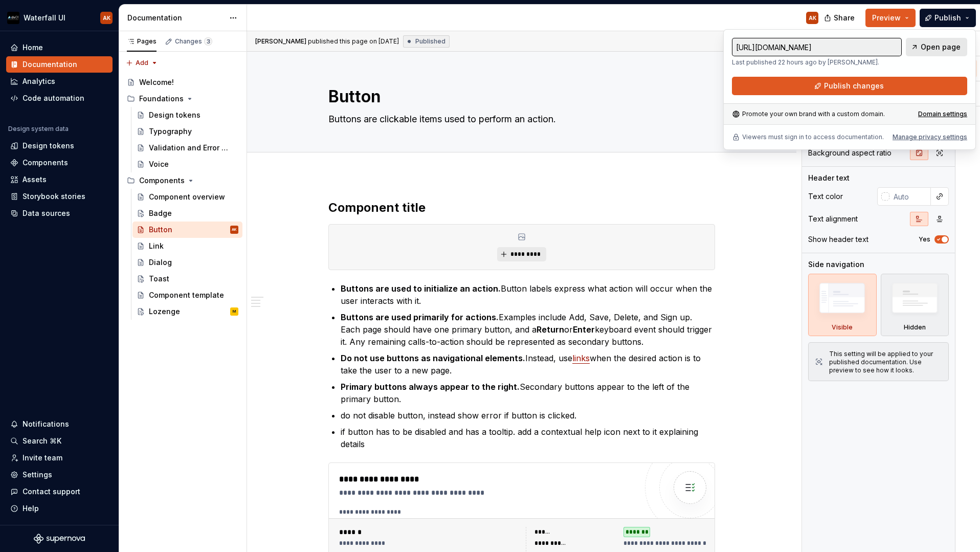 Image resolution: width=980 pixels, height=552 pixels. What do you see at coordinates (208, 41) in the screenshot?
I see `span: 3` at bounding box center [208, 41].